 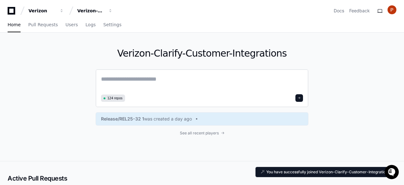 What do you see at coordinates (91, 11) in the screenshot?
I see `div: Verizon-Clarify-Customer-Integrations` at bounding box center [91, 11].